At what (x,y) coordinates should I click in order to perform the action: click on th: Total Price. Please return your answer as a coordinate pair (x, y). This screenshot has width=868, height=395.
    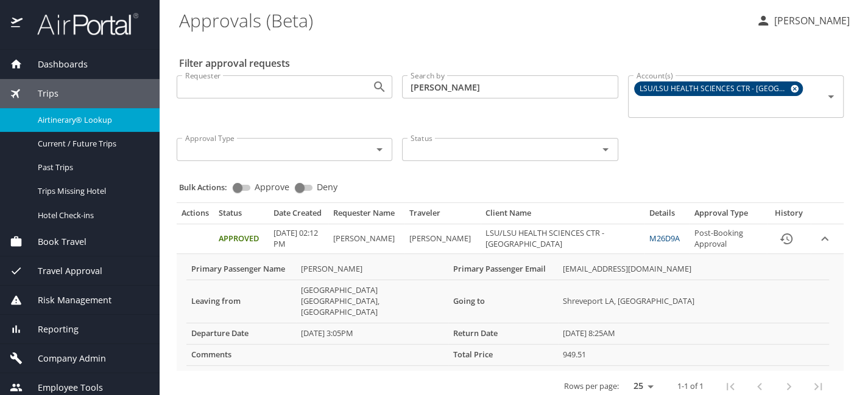
    Looking at the image, I should click on (503, 354).